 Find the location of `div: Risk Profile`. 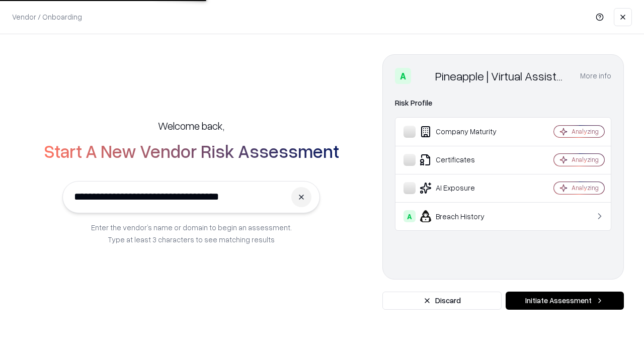

div: Risk Profile is located at coordinates (503, 103).